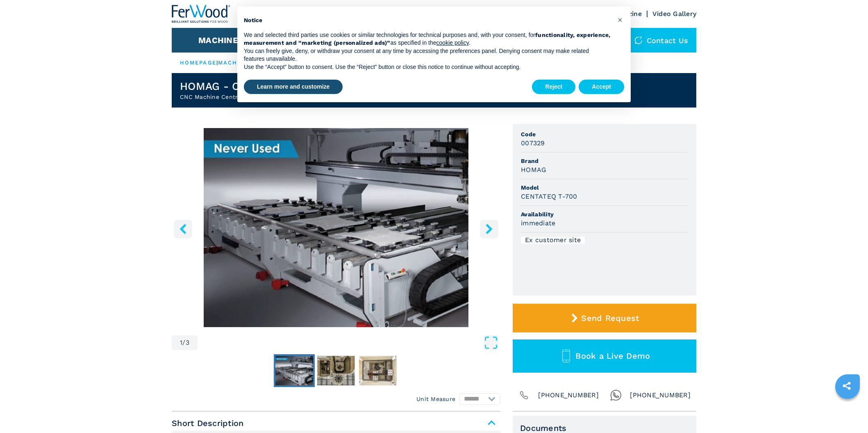 This screenshot has width=868, height=433. Describe the element at coordinates (378, 370) in the screenshot. I see `img: 10f1c9f45b89e0ba9de0ec94874fb202` at that location.